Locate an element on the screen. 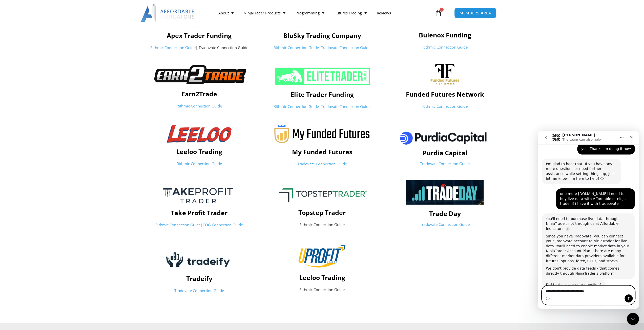 This screenshot has height=330, width=644. button: Home is located at coordinates (84, 7).